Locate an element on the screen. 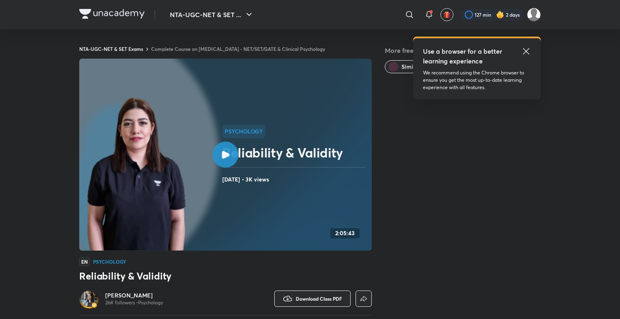 The image size is (620, 319). img: badge is located at coordinates (94, 305).